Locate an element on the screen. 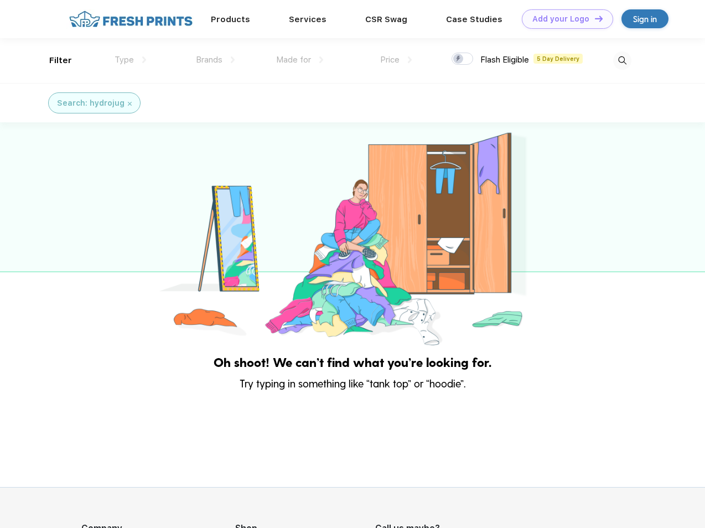 The width and height of the screenshot is (705, 528). img: DT is located at coordinates (598, 18).